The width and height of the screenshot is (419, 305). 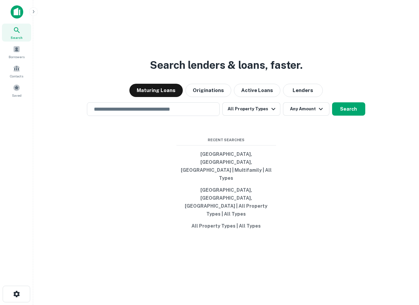 I want to click on button: Lenders, so click(x=303, y=90).